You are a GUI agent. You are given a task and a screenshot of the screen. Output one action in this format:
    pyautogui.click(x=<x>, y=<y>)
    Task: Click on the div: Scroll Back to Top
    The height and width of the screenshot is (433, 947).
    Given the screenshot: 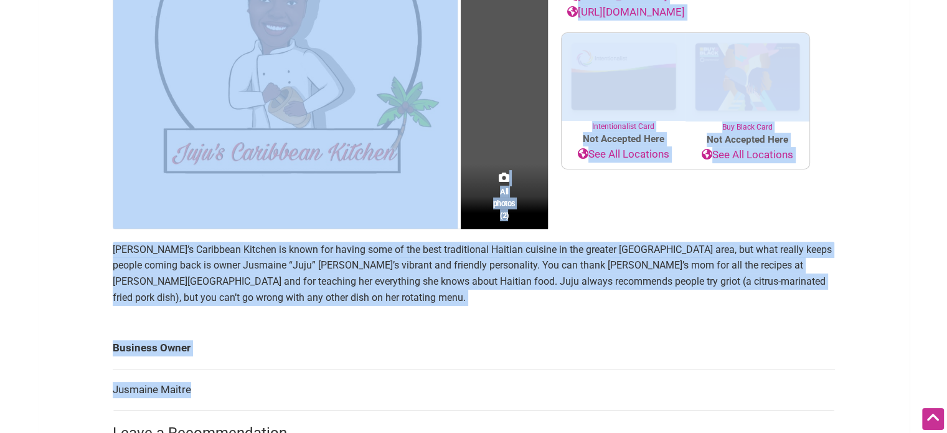 What is the action you would take?
    pyautogui.click(x=933, y=419)
    